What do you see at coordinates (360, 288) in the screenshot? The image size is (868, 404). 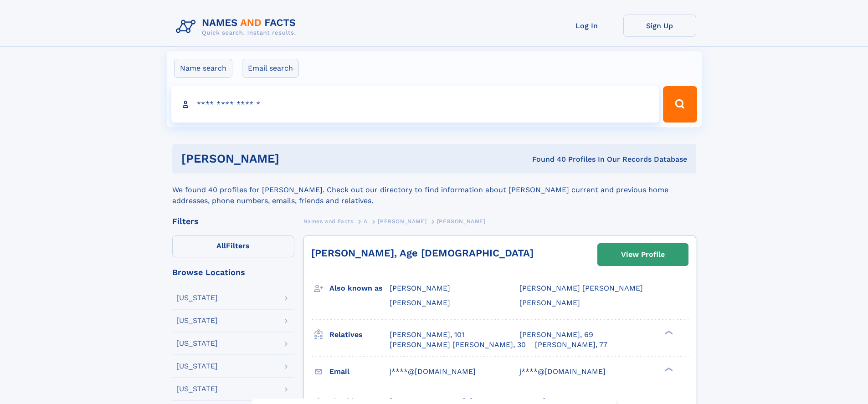 I see `h3: Also known as` at bounding box center [360, 288].